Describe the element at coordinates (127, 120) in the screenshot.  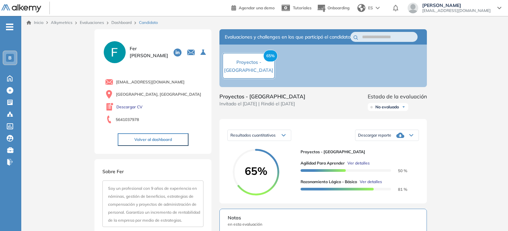
I see `span: 5641037978` at that location.